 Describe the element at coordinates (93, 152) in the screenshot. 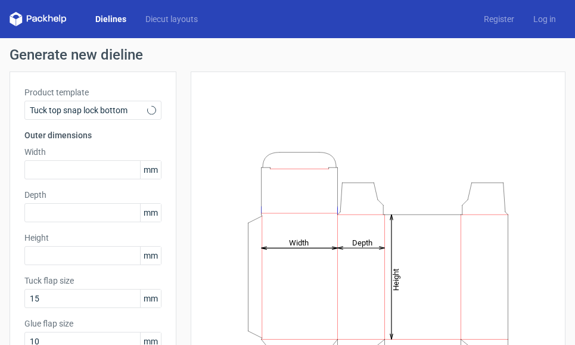

I see `label: Width` at that location.